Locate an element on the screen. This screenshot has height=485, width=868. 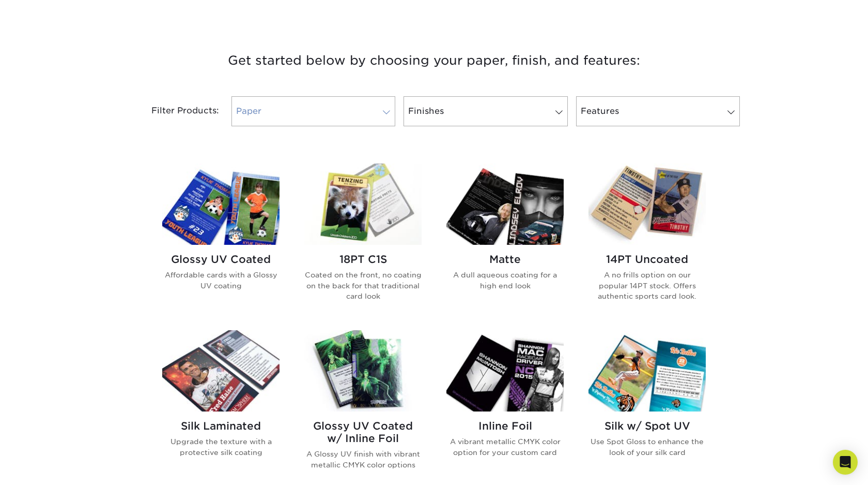
a: Finishes is located at coordinates (485, 111).